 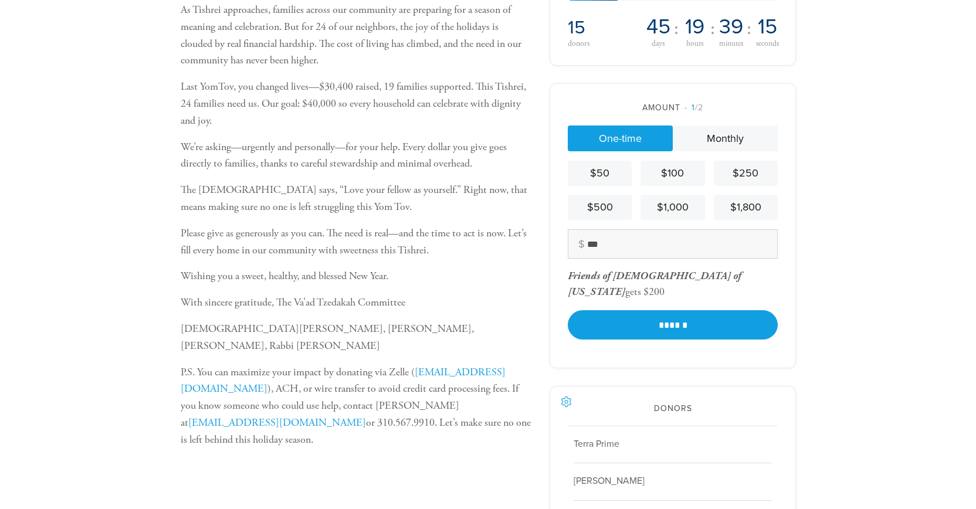 What do you see at coordinates (654, 284) in the screenshot?
I see `div: gets` at bounding box center [654, 284].